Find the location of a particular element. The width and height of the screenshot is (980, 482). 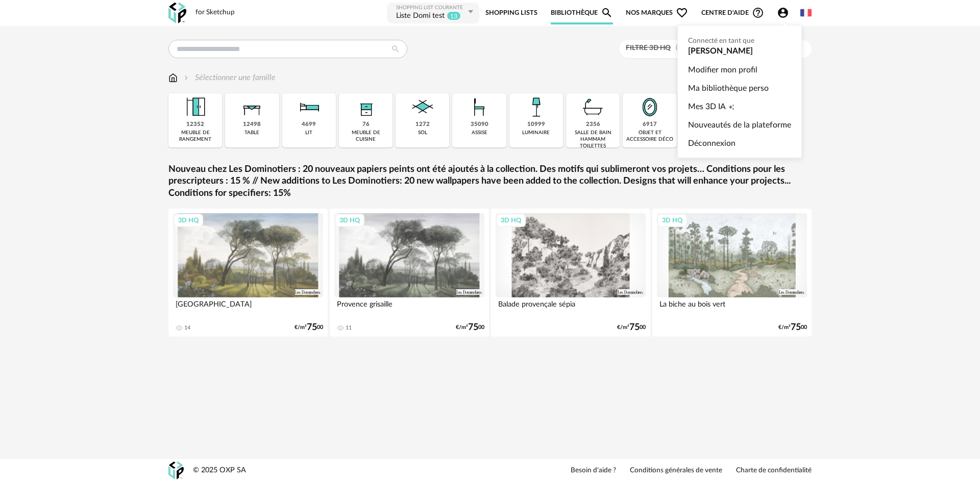

img: svg+xml;base64,PHN2ZyB3aWR0aD0iMTYiIGhlaWdodD0iMTYiIHZpZXdCb3g9IjAgMCAxNiAxNiIgZmlsbD0ibm9uZSIgeG... is located at coordinates (186, 77).